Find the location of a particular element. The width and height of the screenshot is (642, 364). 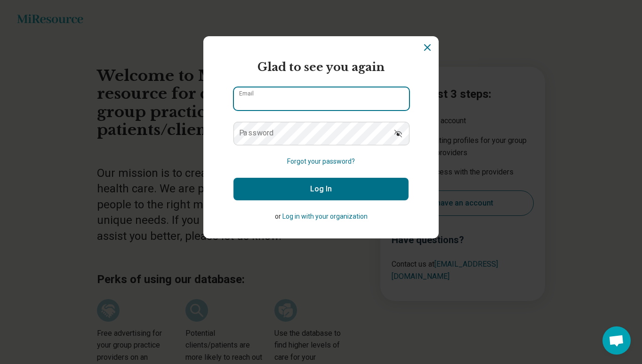

label: Password is located at coordinates (257, 133).